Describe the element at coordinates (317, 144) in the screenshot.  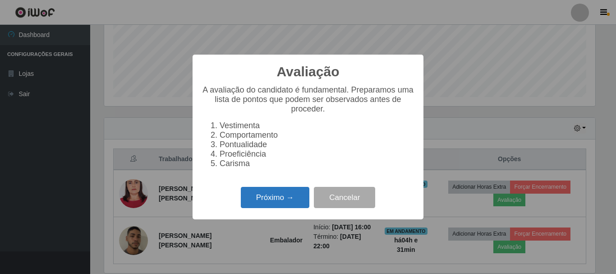
I see `li: Pontualidade` at that location.